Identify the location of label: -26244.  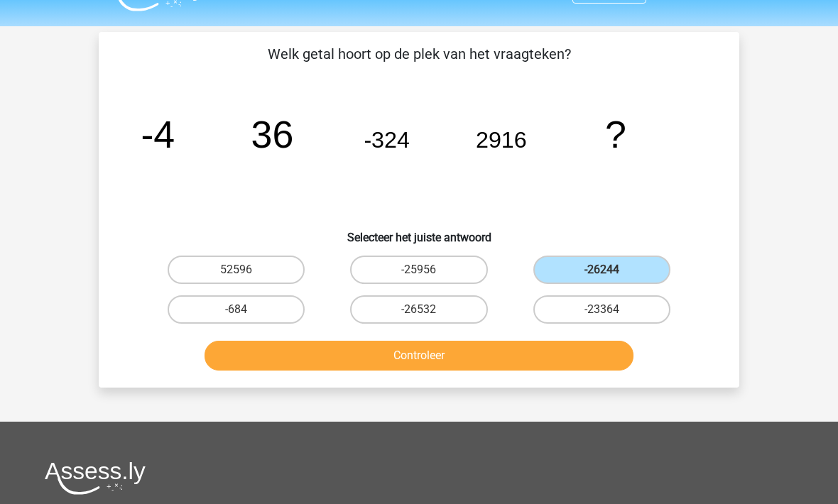
(602, 270).